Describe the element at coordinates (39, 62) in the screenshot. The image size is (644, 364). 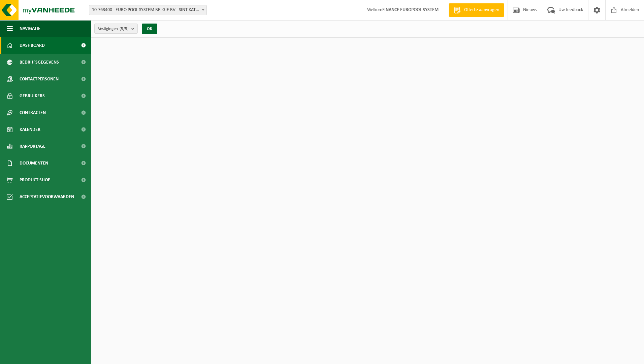
I see `span: Bedrijfsgegevens` at that location.